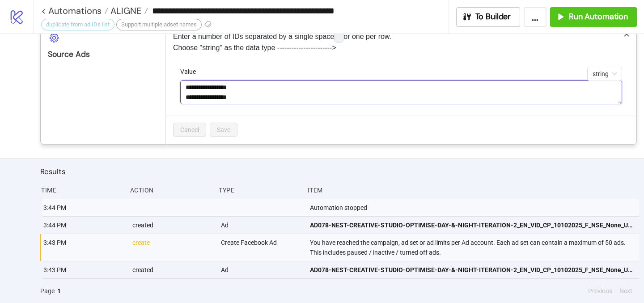 Image resolution: width=644 pixels, height=303 pixels. I want to click on h2: Results, so click(338, 172).